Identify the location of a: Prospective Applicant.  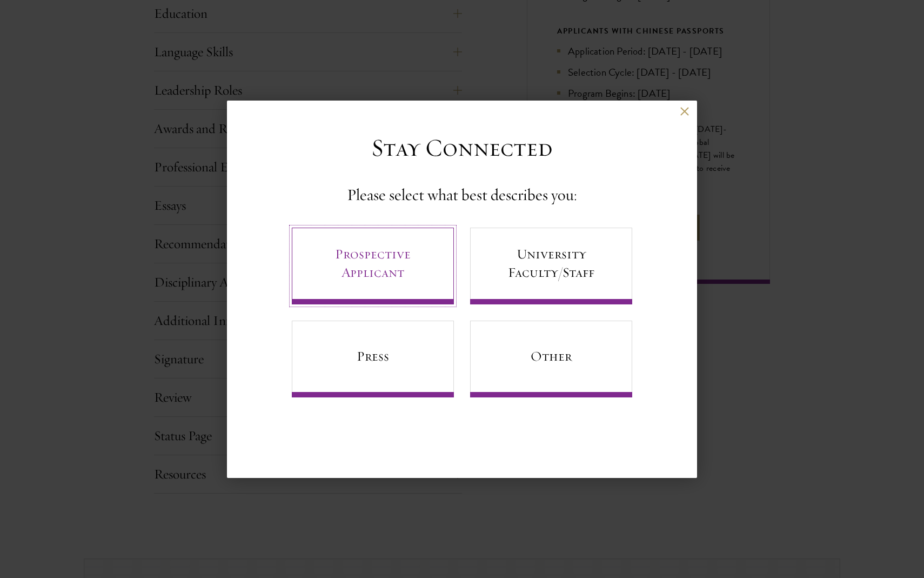
(373, 267).